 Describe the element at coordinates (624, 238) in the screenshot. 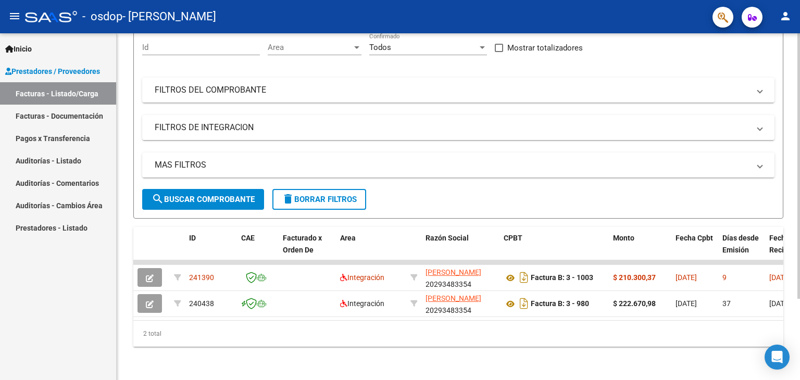

I see `span: Monto` at that location.